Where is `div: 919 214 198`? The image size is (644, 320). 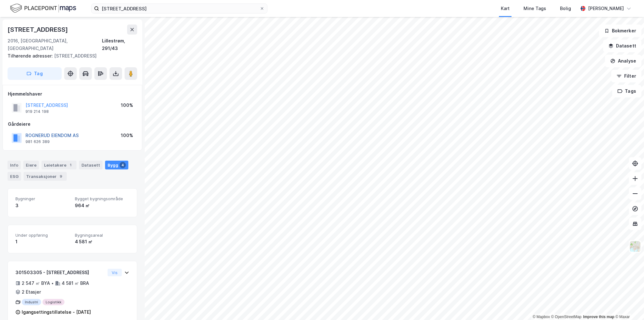 div: 919 214 198 is located at coordinates (37, 112).